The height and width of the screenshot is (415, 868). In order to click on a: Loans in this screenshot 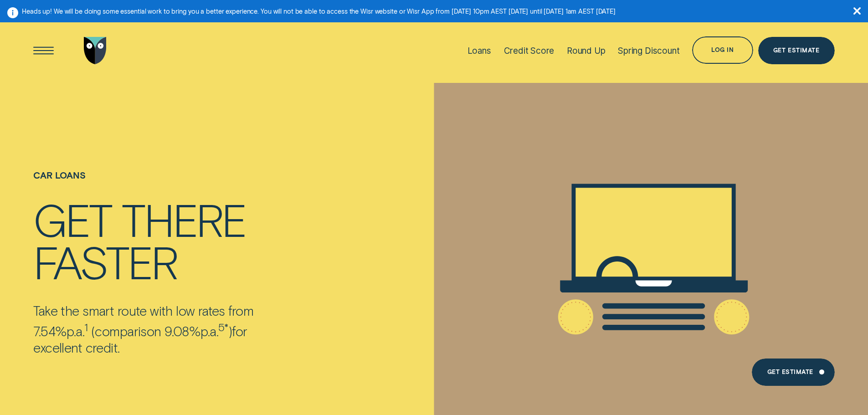, I will do `click(479, 50)`.